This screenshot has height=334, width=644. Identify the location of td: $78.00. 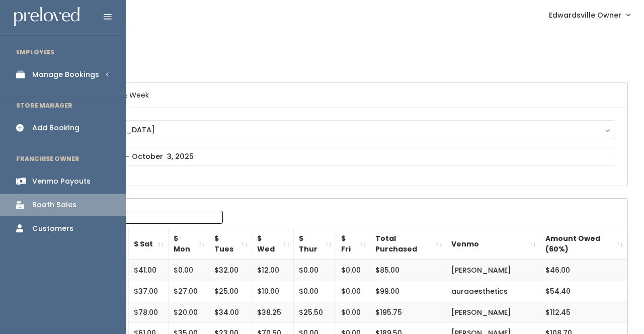
(148, 313).